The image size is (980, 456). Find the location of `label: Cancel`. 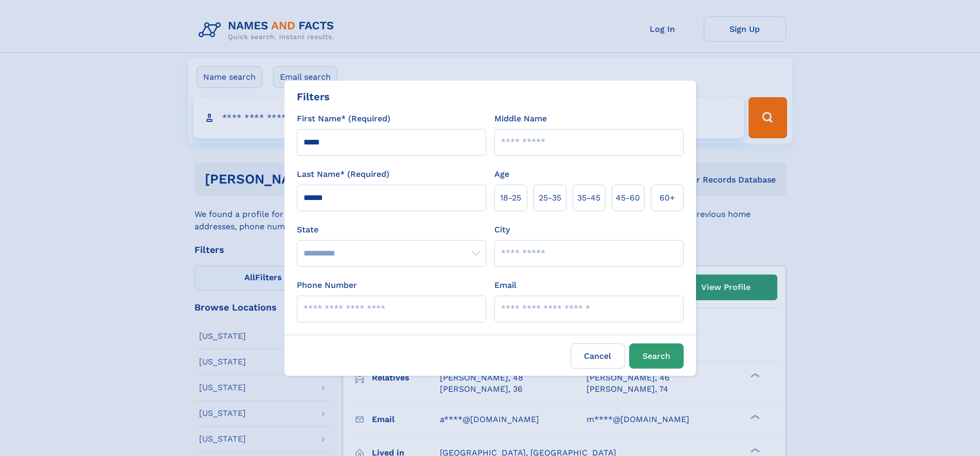

label: Cancel is located at coordinates (598, 356).